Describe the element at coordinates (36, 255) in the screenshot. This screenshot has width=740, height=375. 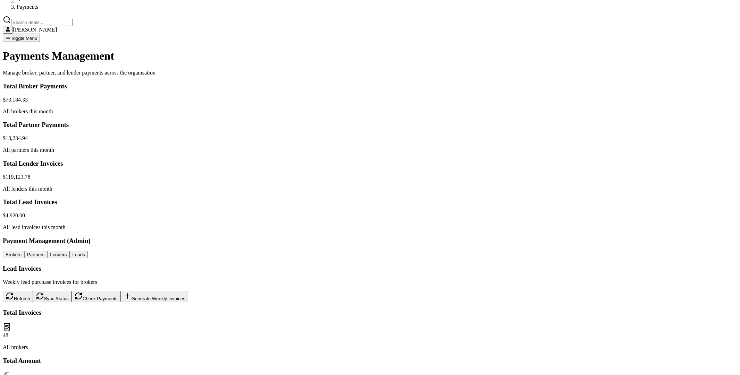
I see `button: Partners` at that location.